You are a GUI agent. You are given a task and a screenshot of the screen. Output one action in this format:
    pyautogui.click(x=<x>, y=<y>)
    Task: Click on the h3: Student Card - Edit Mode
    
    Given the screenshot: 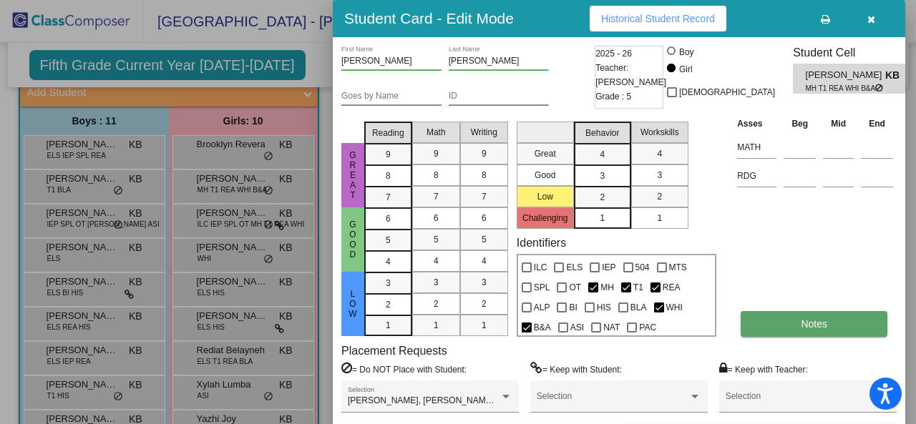 What is the action you would take?
    pyautogui.click(x=429, y=18)
    